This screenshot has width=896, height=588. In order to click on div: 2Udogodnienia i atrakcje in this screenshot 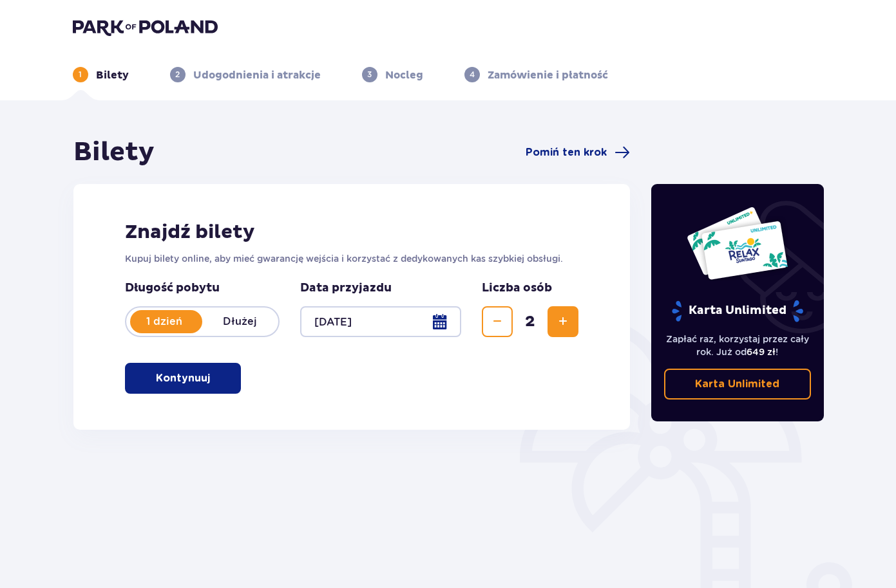, I will do `click(246, 75)`.